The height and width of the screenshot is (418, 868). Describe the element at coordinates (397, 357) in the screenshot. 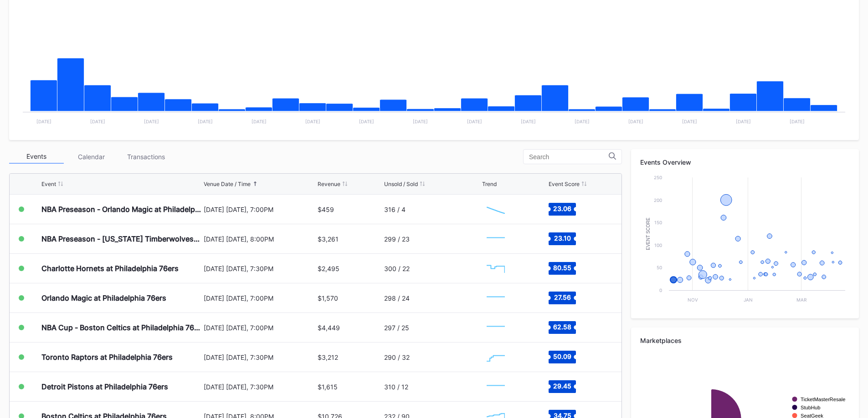

I see `div: 290 / 32` at that location.